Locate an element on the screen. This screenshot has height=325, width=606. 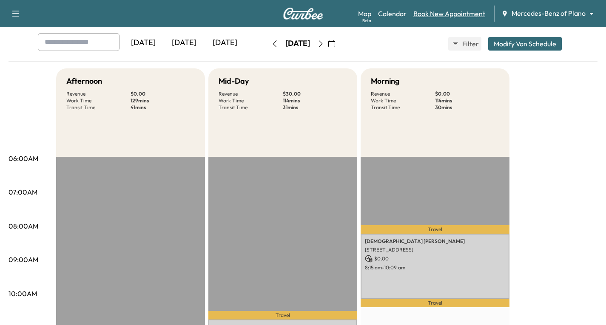
a: Calendar is located at coordinates (392, 14).